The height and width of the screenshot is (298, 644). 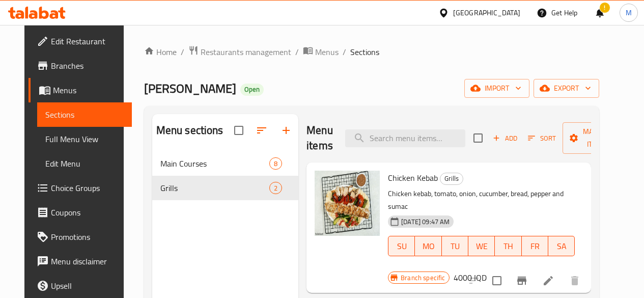 I want to click on span: Full Menu View, so click(x=85, y=139).